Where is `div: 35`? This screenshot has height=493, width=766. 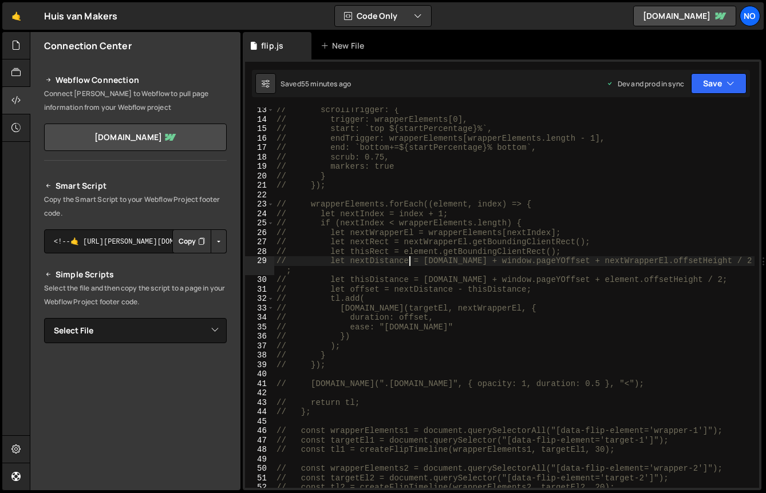
div: 35 is located at coordinates (259, 327).